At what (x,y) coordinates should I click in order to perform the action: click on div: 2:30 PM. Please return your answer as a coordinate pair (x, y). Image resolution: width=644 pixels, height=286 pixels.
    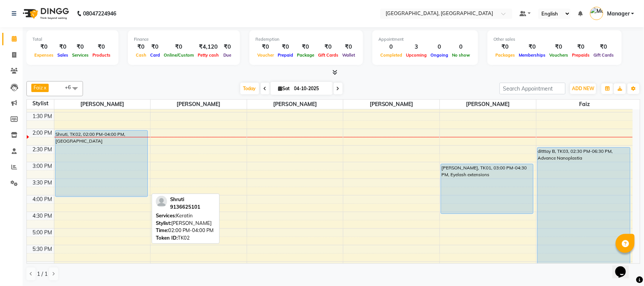
    Looking at the image, I should click on (42, 149).